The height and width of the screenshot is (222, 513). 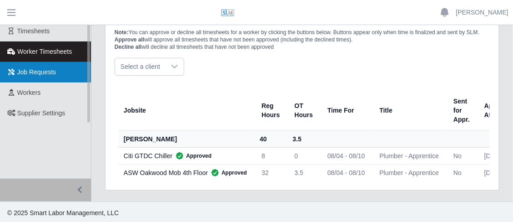 What do you see at coordinates (304, 155) in the screenshot?
I see `td: 0` at bounding box center [304, 155].